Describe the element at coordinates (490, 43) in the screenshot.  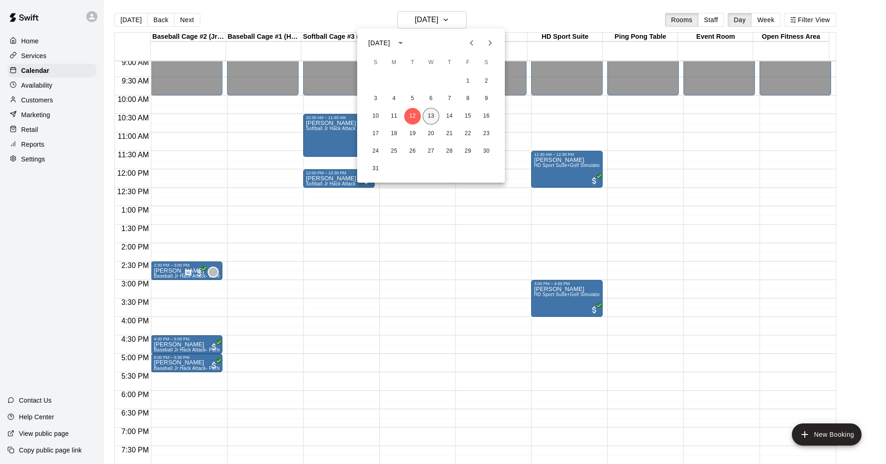
I see `button: Next month` at that location.